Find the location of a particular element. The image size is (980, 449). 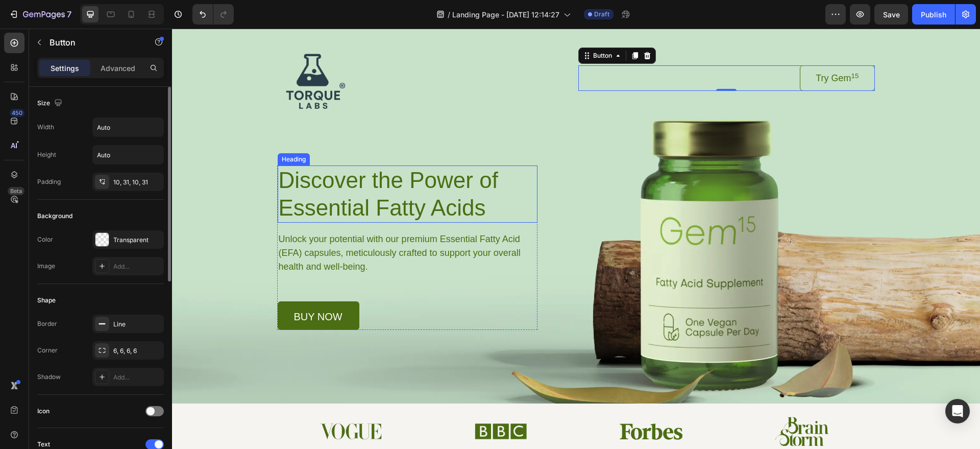

p: Unlock your potential with our premium Essential Fatty Acid (EFA) capsules, meticulously crafted ... is located at coordinates (235, 224).